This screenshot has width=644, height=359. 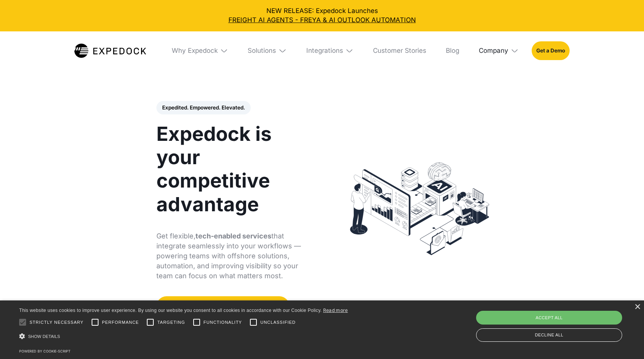 What do you see at coordinates (183, 337) in the screenshot?
I see `div: Show details` at bounding box center [183, 337].